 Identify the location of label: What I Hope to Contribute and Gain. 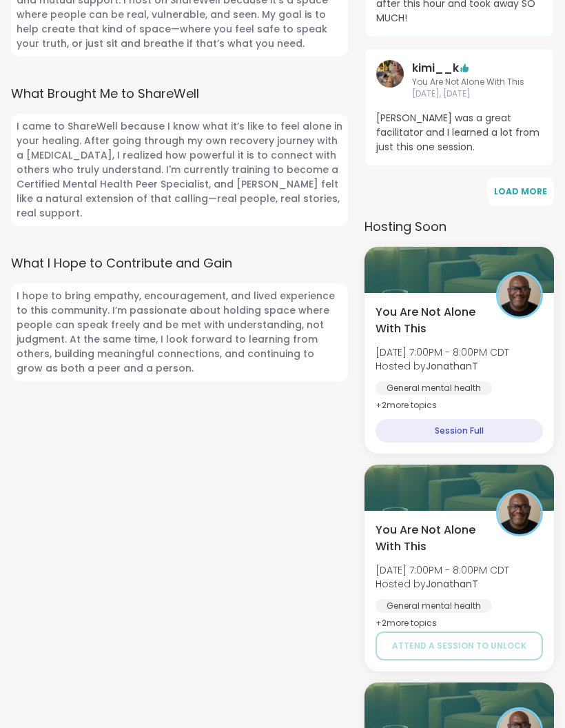
(179, 262).